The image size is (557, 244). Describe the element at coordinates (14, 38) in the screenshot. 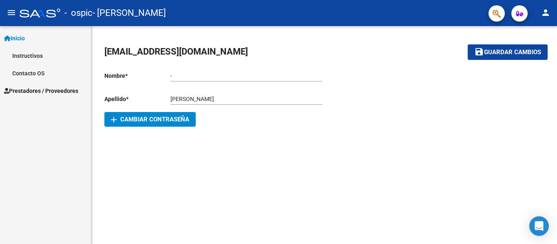

I see `span: Inicio` at that location.